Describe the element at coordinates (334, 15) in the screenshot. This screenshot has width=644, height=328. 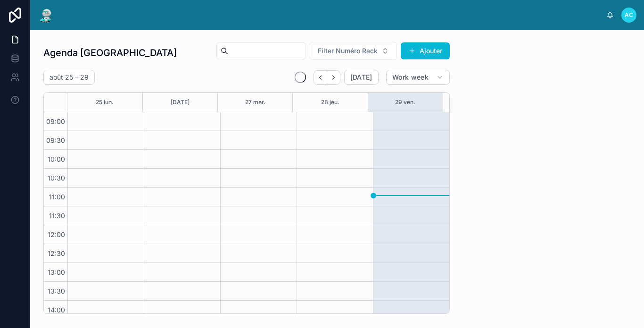
I see `div: scrollable content` at that location.